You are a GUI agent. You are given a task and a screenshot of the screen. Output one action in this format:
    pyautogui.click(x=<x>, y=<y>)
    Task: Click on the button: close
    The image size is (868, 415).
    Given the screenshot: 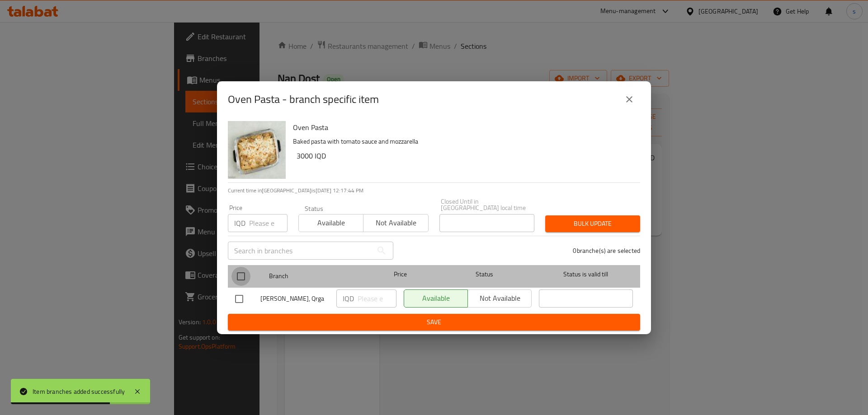 What is the action you would take?
    pyautogui.click(x=630, y=100)
    